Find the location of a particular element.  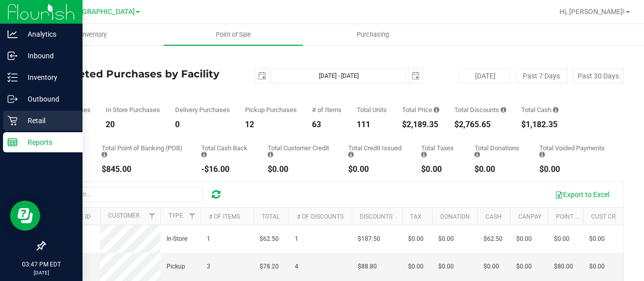

inline-svg: Reports is located at coordinates (12, 142).